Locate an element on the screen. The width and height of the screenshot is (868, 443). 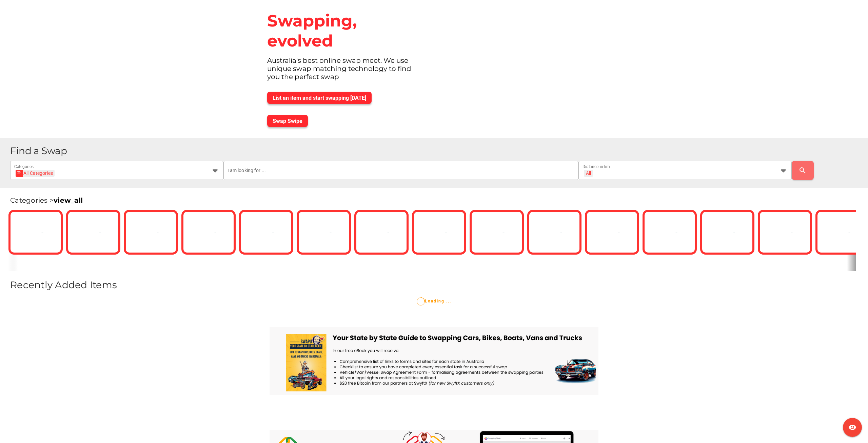
span: Recently Added Items is located at coordinates (63, 285).